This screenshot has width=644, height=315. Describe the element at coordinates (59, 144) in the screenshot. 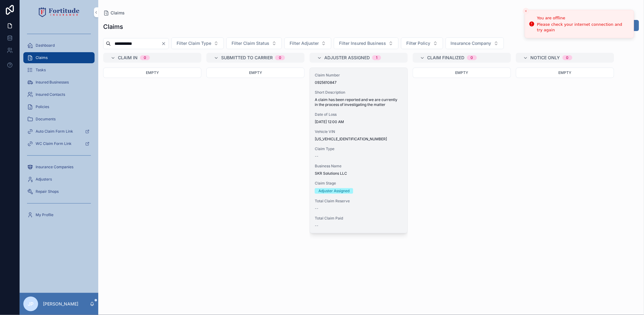

I see `a: WC Claim Form Link` at that location.